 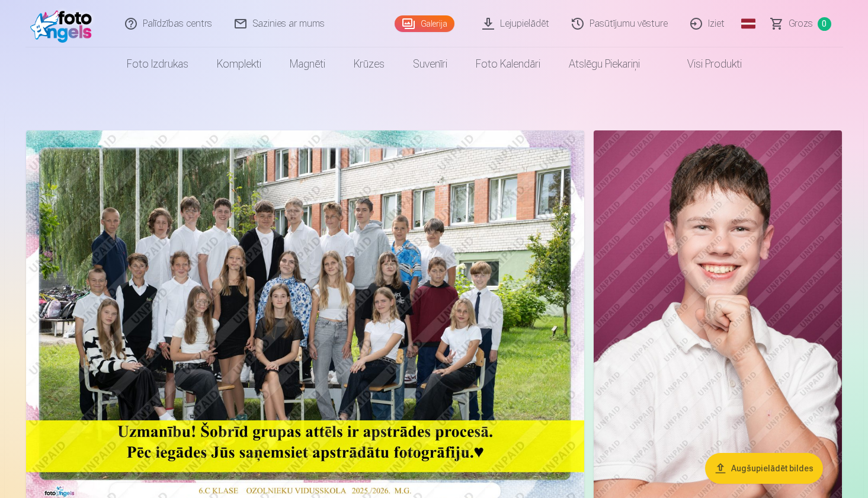 I want to click on a: Atslēgu piekariņi, so click(x=604, y=64).